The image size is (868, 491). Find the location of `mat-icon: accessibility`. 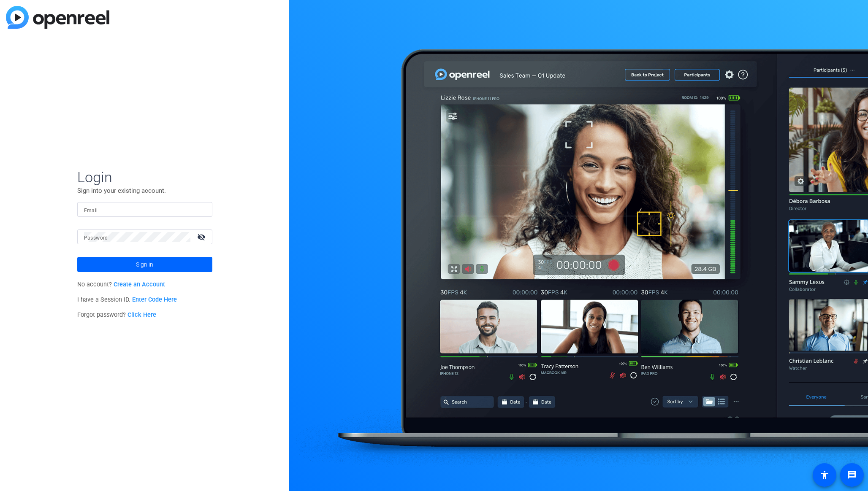

mat-icon: accessibility is located at coordinates (824, 475).